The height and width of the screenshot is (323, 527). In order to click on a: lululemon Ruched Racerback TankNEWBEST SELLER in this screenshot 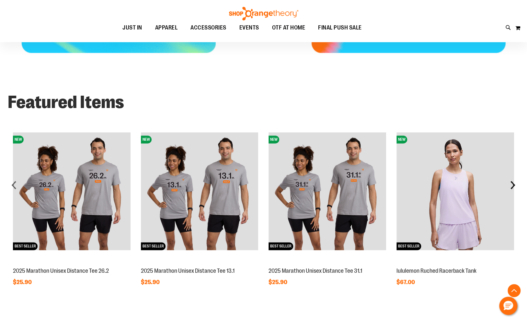, I will do `click(455, 263)`.